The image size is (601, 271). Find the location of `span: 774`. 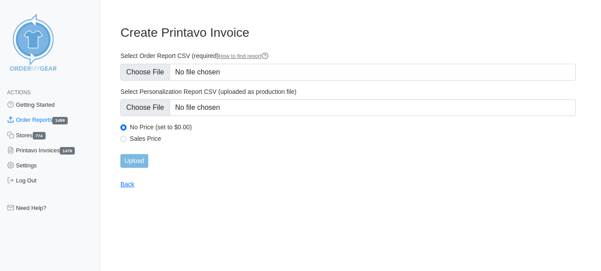

span: 774 is located at coordinates (39, 135).